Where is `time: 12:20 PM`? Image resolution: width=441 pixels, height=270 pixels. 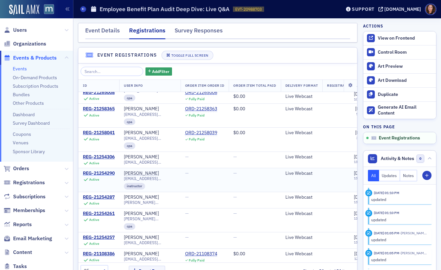
time: 12:20 PM is located at coordinates (361, 259).